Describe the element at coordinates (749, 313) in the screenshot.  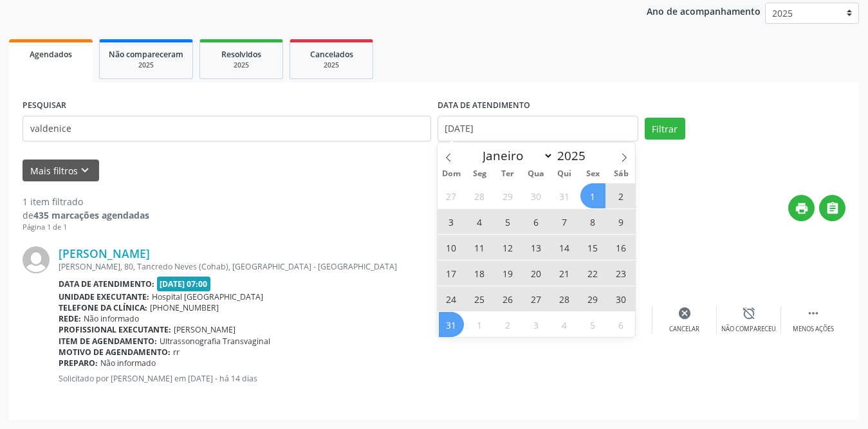
I see `i: alarm_off` at that location.